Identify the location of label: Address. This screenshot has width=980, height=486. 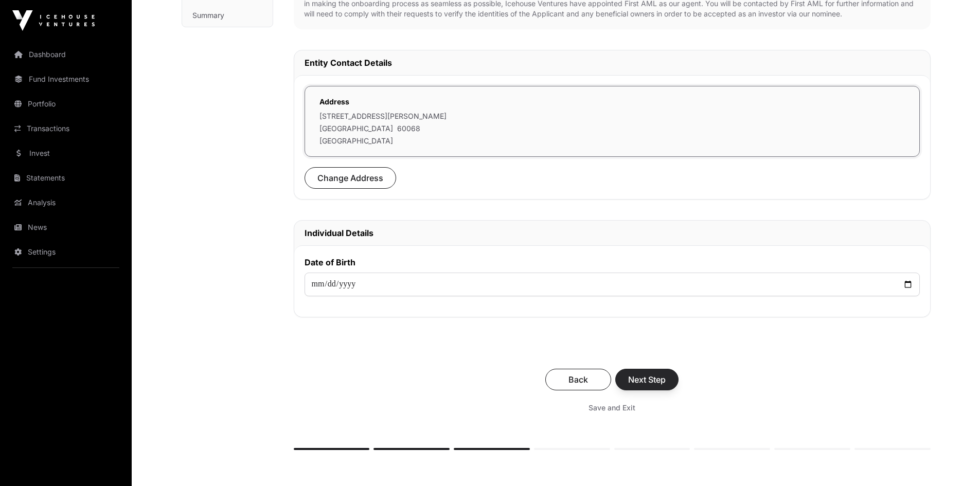
(383, 102).